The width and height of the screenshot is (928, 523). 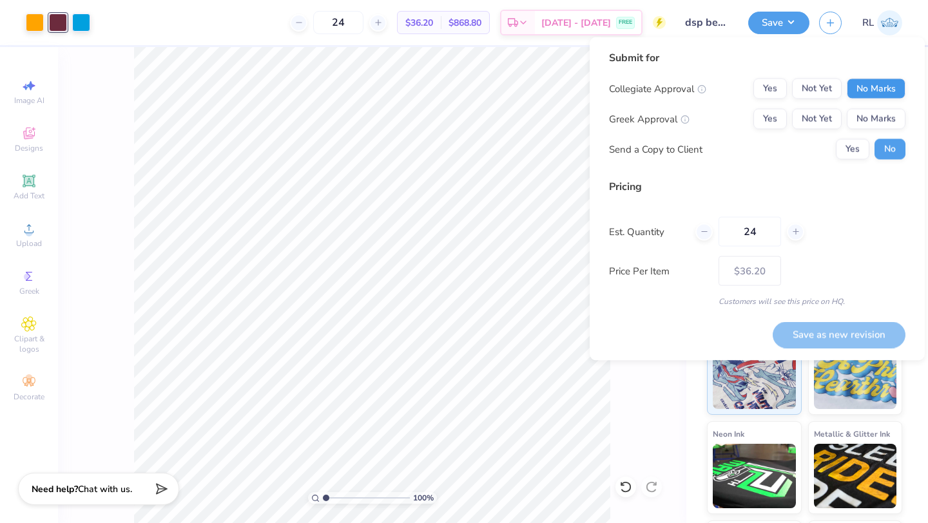 I want to click on span: Greek, so click(x=29, y=291).